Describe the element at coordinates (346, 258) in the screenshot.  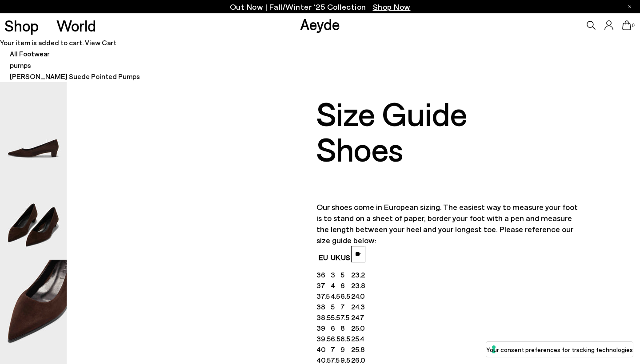
I see `th: US` at that location.